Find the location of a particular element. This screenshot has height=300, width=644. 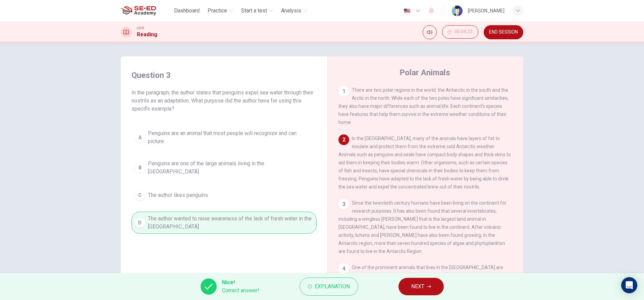

span: Start a test is located at coordinates (254, 11).